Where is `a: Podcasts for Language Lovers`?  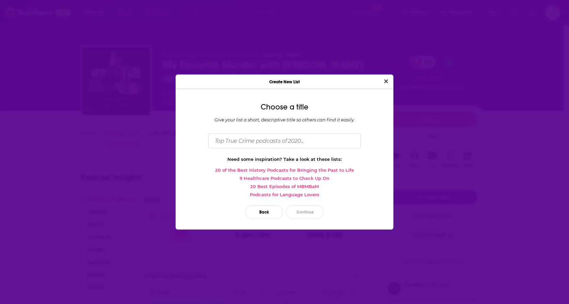
a: Podcasts for Language Lovers is located at coordinates (284, 195).